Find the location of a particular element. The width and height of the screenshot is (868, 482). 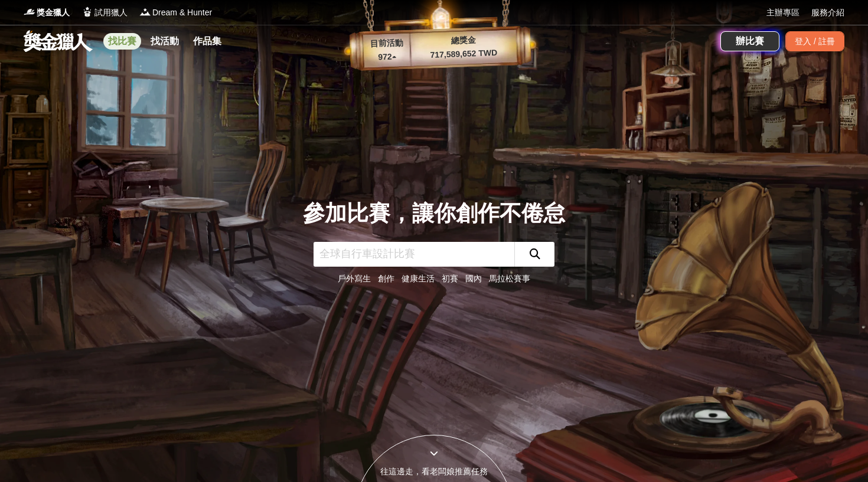

div: 往這邊走，看老闆娘推薦任務 is located at coordinates (434, 472).